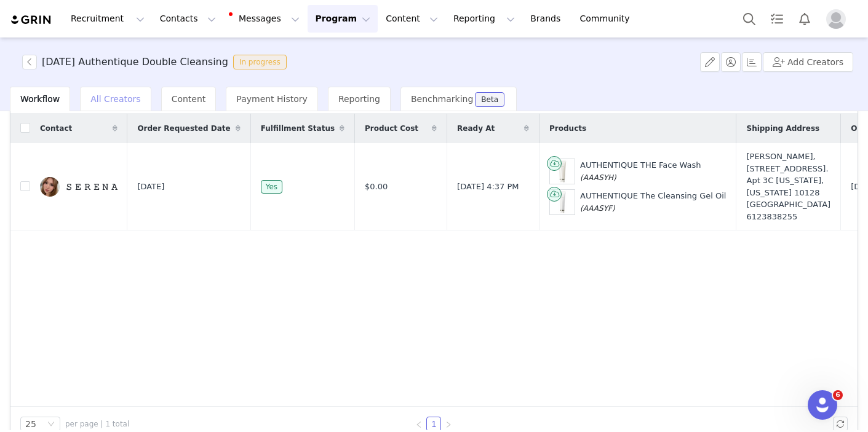 The height and width of the screenshot is (432, 868). I want to click on span: Reporting, so click(359, 99).